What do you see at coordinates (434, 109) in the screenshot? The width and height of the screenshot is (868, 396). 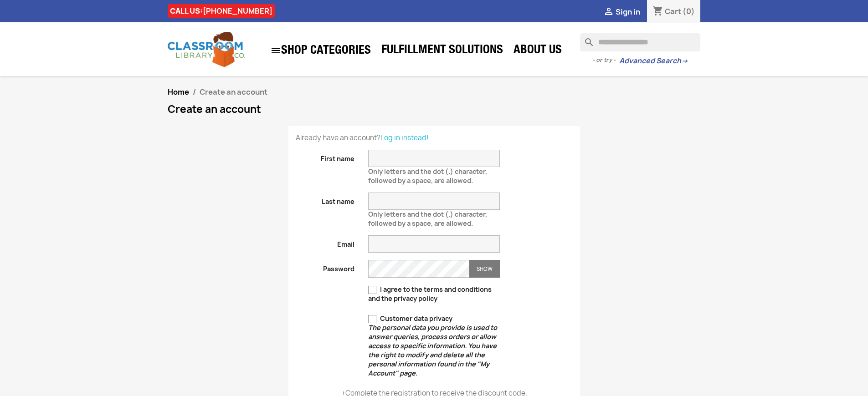 I see `h1: Create an account` at bounding box center [434, 109].